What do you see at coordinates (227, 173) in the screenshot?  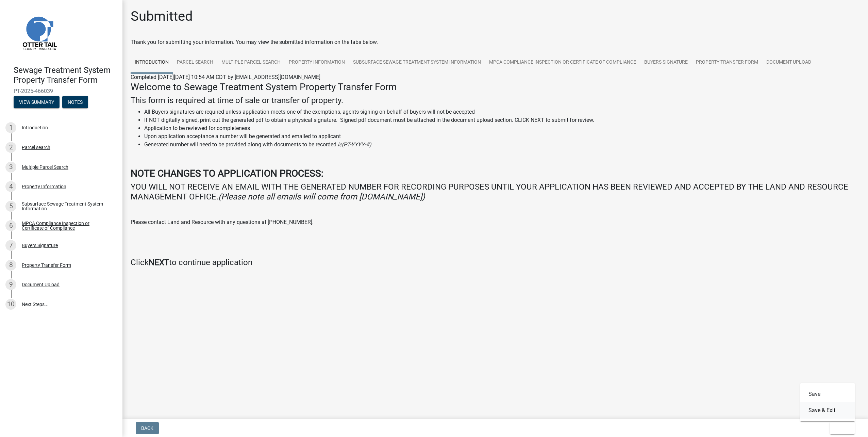 I see `strong: NOTE CHANGES TO APPLICATION PROCESS:` at bounding box center [227, 173].